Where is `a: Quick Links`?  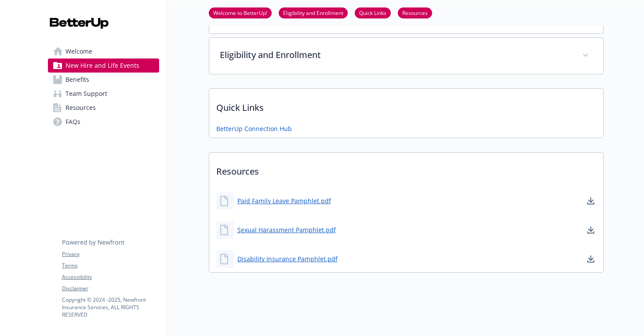
a: Quick Links is located at coordinates (373, 12).